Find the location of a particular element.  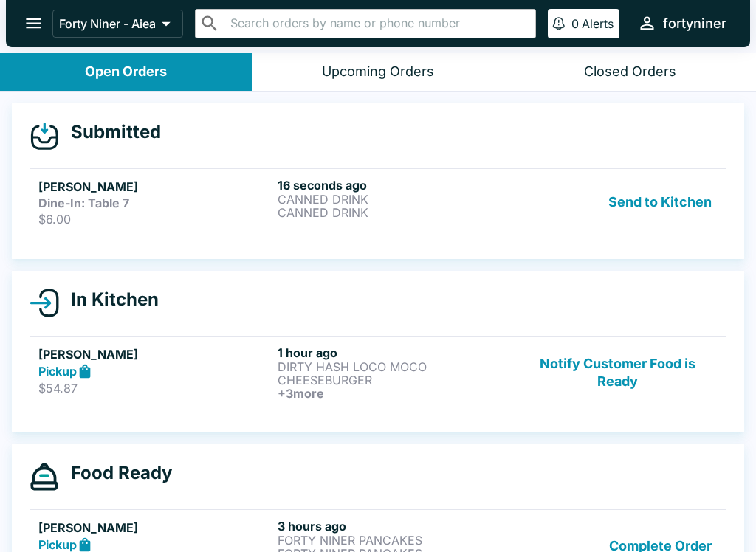

p: DIRTY HASH LOCO MOCO is located at coordinates (394, 367).